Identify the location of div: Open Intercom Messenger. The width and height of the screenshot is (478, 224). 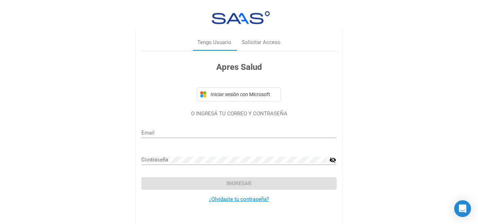
(463, 209).